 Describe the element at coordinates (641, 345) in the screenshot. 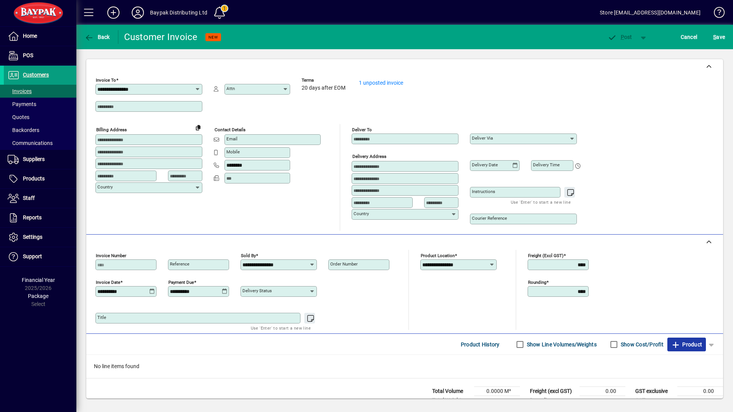

I see `label: Show Cost/Profit` at that location.